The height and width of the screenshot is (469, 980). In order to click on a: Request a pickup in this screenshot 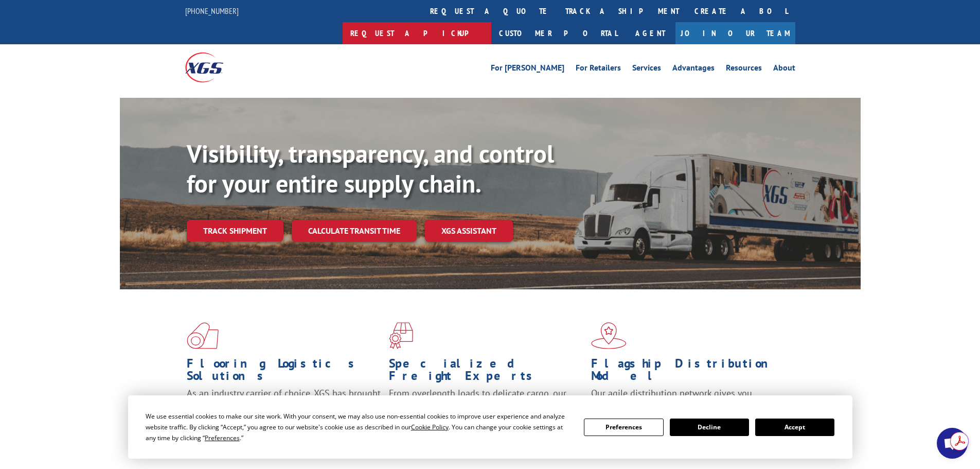, I will do `click(417, 33)`.